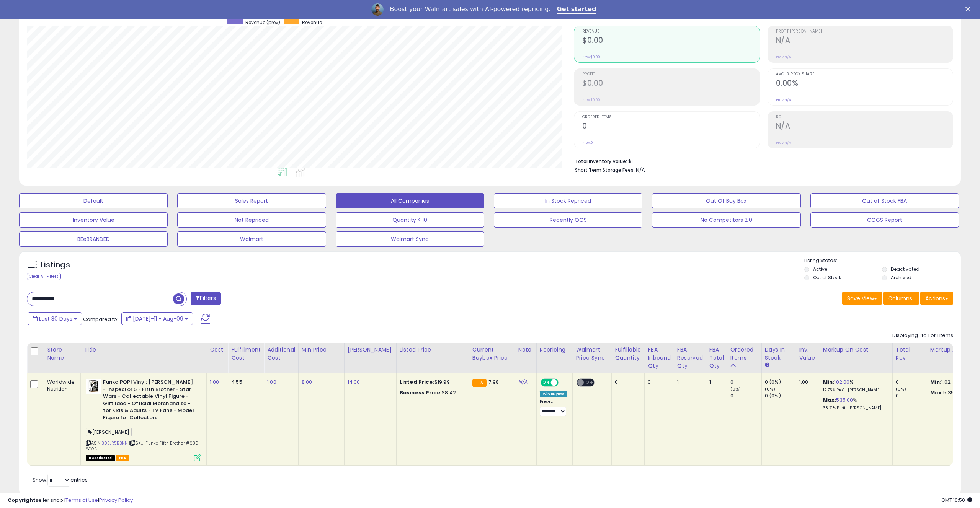 The width and height of the screenshot is (980, 508). What do you see at coordinates (251, 239) in the screenshot?
I see `button: Walmart` at bounding box center [251, 239].